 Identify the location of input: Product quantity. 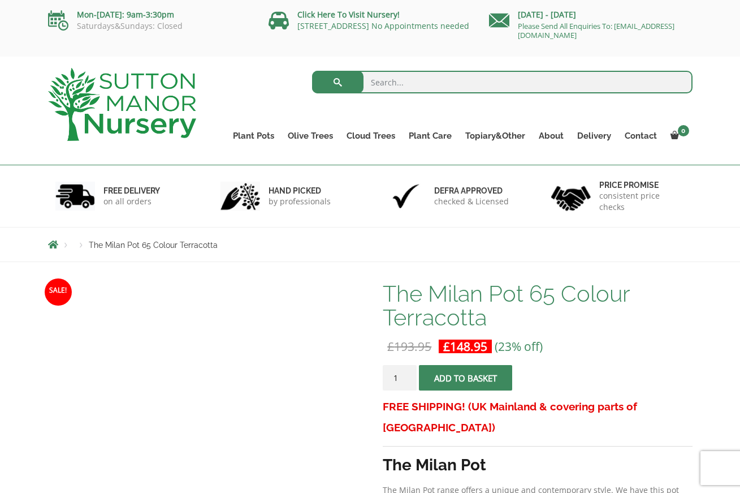
(400, 377).